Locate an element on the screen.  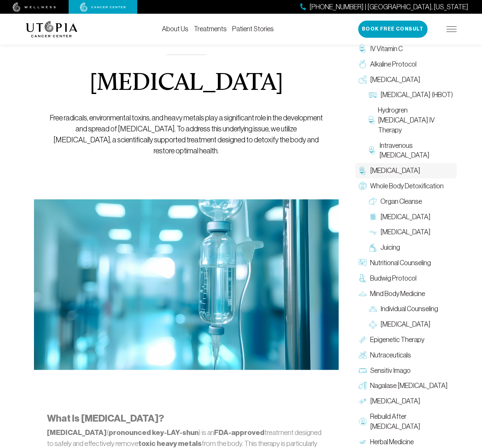
span: Alkaline Protocol is located at coordinates (393, 64).